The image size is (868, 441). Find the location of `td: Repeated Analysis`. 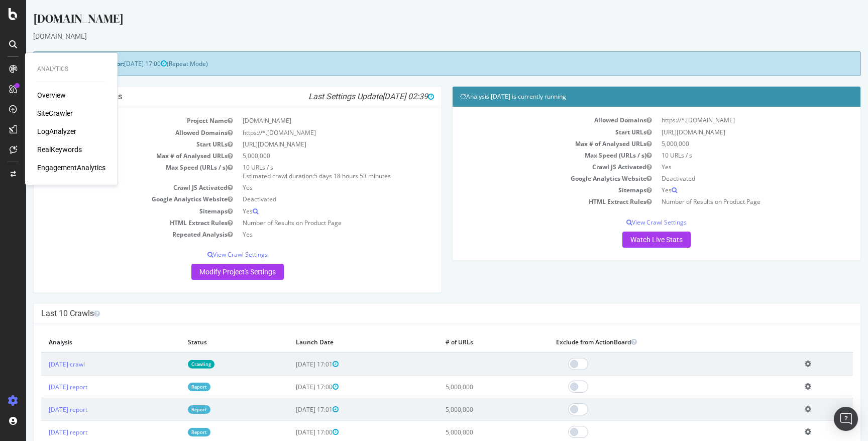

td: Repeated Analysis is located at coordinates (113, 234).